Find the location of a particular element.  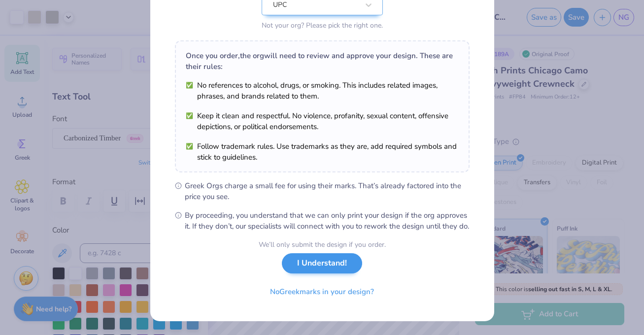

div: Once you order, the org will need to review and approve your design. These are their rules: is located at coordinates (322, 61).